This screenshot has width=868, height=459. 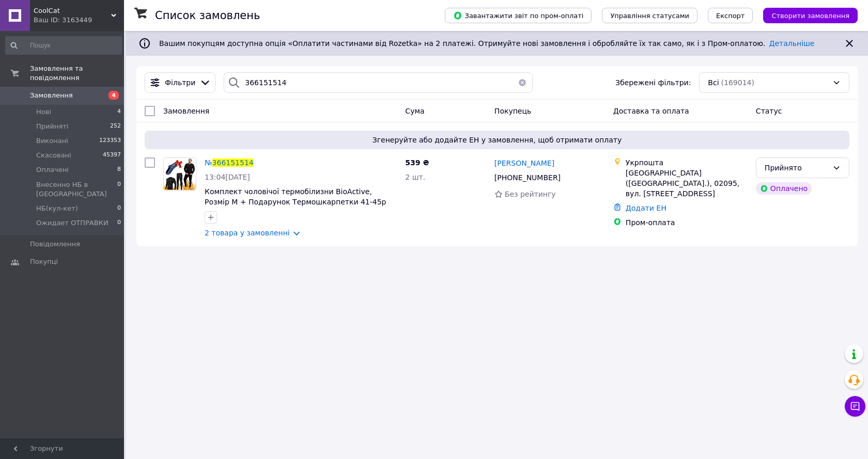 What do you see at coordinates (229, 163) in the screenshot?
I see `a: №366151514` at bounding box center [229, 163].